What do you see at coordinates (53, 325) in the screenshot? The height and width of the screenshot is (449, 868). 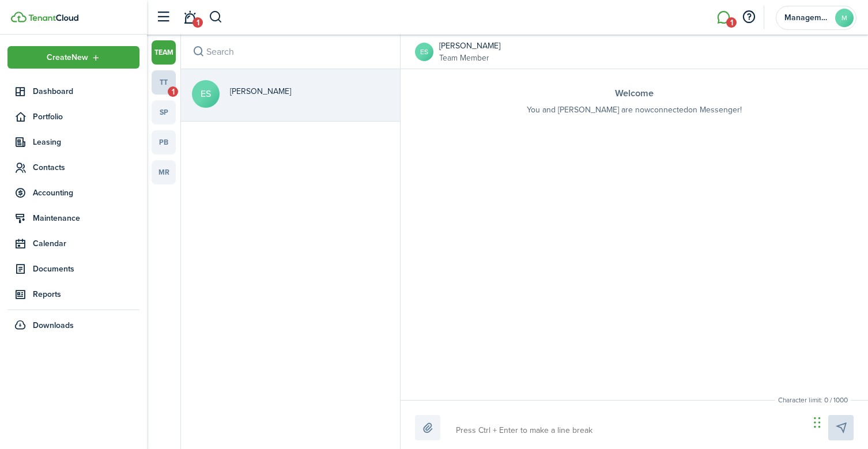 I see `span: Downloads` at bounding box center [53, 325].